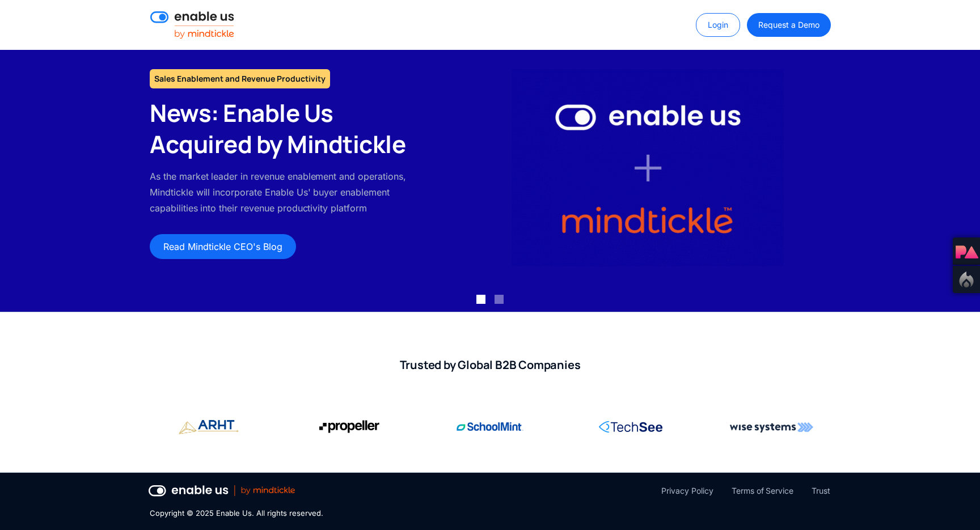  What do you see at coordinates (687, 491) in the screenshot?
I see `a: Privacy Policy` at bounding box center [687, 491].